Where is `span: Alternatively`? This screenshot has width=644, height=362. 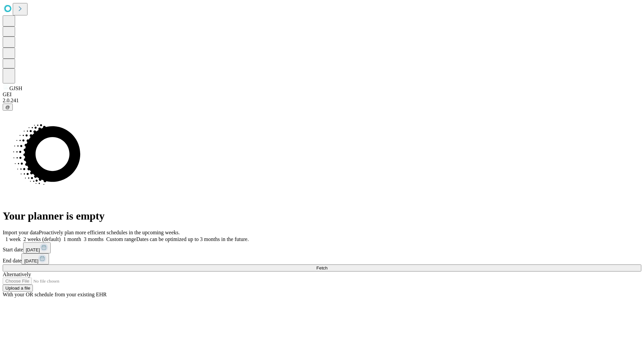
span: Alternatively is located at coordinates (17, 274).